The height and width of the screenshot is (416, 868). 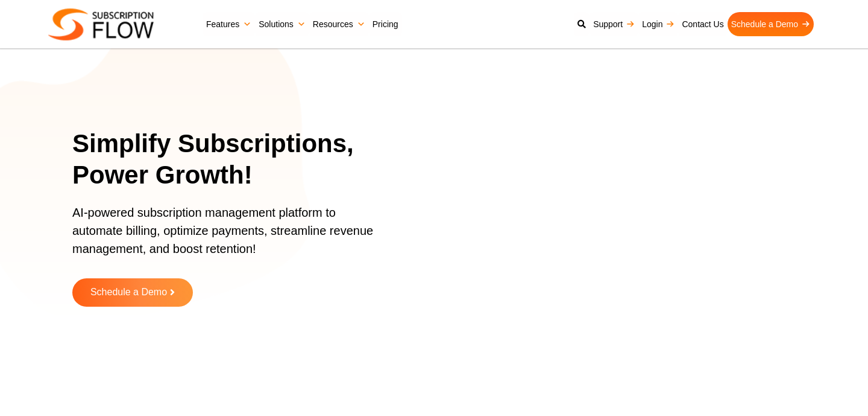 What do you see at coordinates (101, 24) in the screenshot?
I see `img: Subscriptionflow` at bounding box center [101, 24].